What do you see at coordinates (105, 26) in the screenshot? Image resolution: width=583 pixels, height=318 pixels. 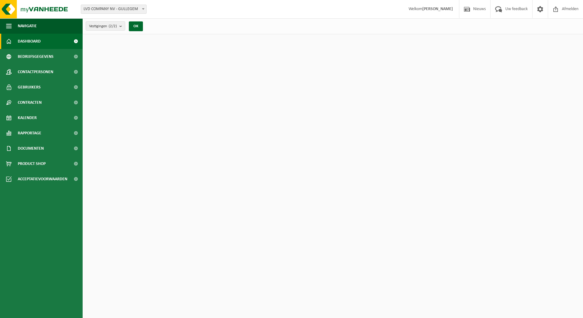 I see `button: Vestigingen(2/2)` at bounding box center [105, 26].